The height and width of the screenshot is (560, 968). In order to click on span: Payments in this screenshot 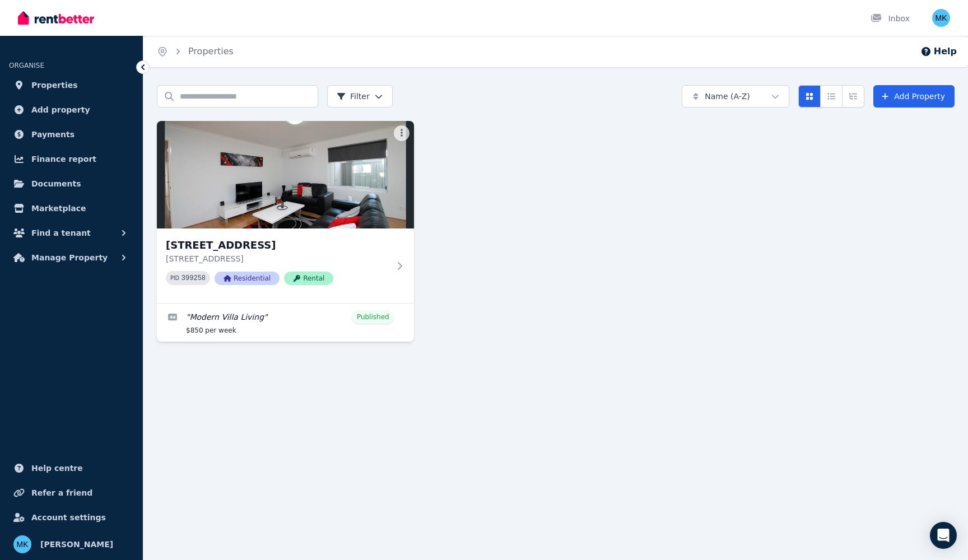, I will do `click(52, 134)`.